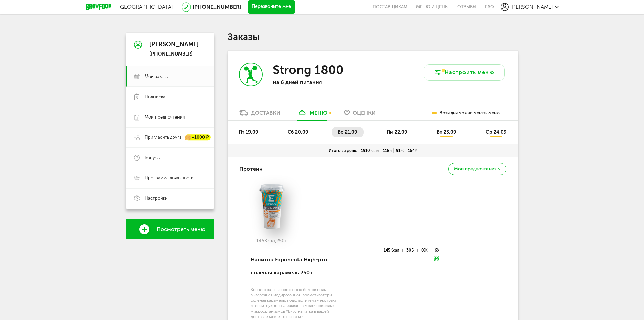  Describe the element at coordinates (163, 137) in the screenshot. I see `span: Пригласить друга` at that location.